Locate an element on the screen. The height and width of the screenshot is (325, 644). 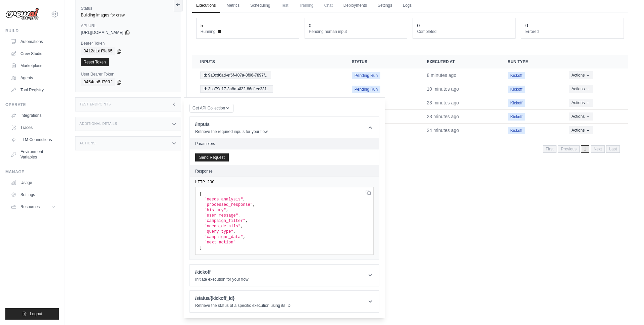
button: Resources is located at coordinates (33, 206).